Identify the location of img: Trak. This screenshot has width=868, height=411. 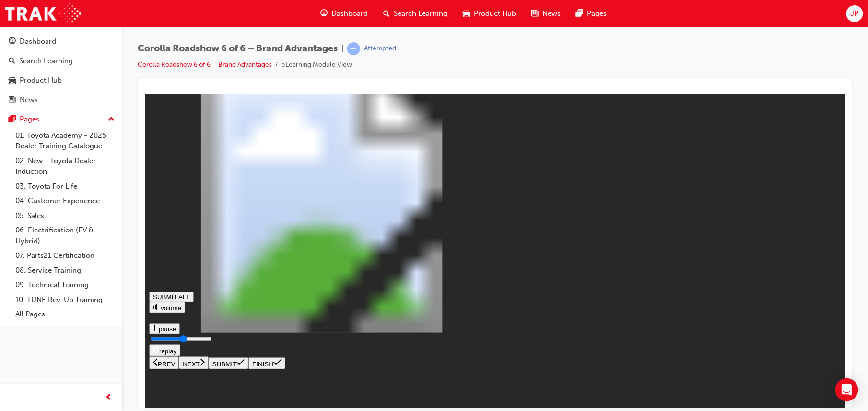
(43, 13).